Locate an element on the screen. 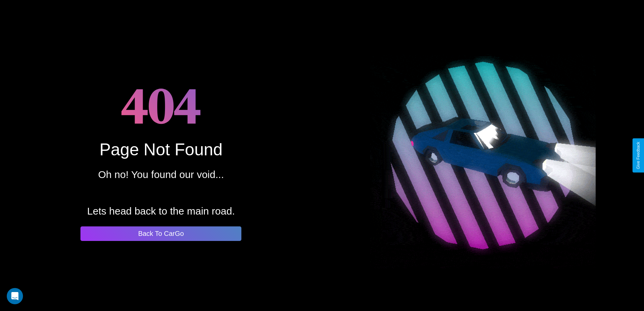 The width and height of the screenshot is (644, 311). p: Oh no! You found our void... Lets head back to the main road. is located at coordinates (161, 193).